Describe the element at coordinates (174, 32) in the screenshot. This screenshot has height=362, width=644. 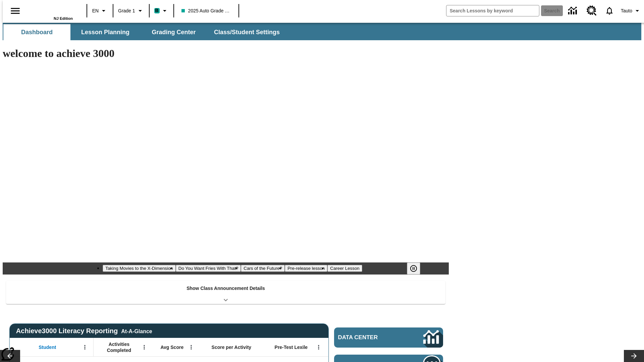
I see `button: Grading Center` at that location.